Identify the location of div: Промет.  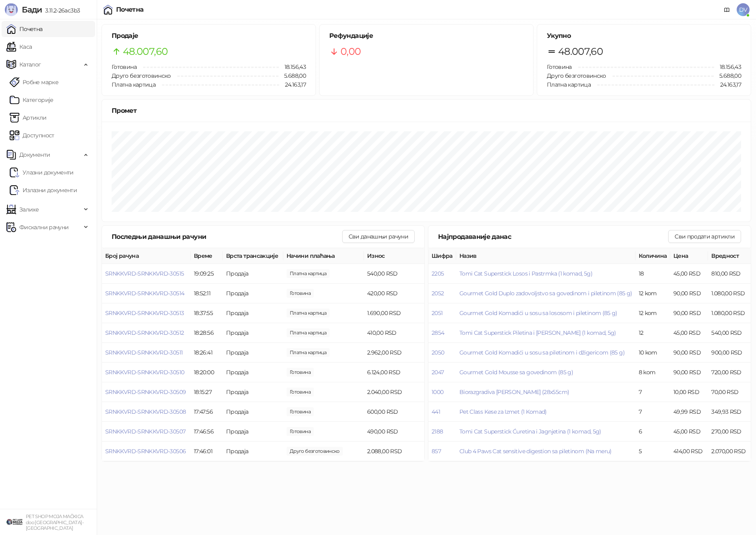
(426, 111).